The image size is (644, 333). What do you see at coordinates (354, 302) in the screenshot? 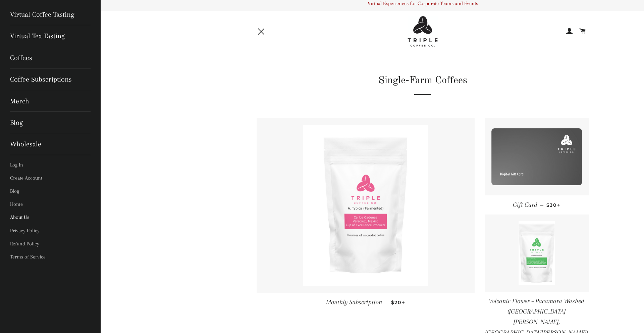
I see `span: Monthly Subscription` at bounding box center [354, 302].